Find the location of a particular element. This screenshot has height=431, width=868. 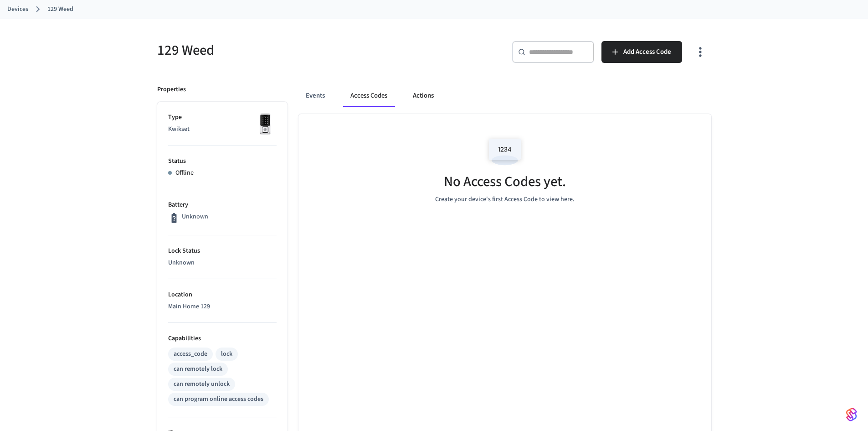

h5: 129 Weed is located at coordinates (293, 50).